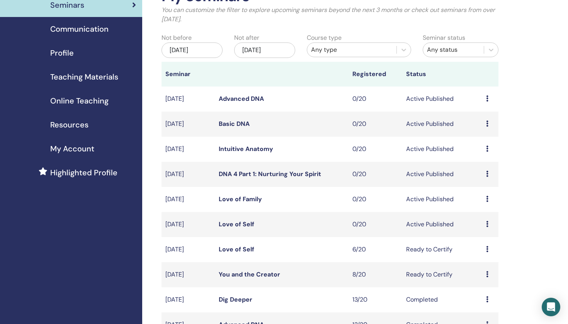  I want to click on div: Open Intercom Messenger, so click(551, 307).